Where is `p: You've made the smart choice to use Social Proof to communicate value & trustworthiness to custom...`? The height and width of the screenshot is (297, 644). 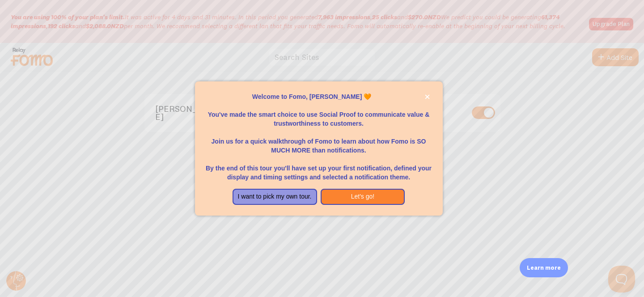
p: You've made the smart choice to use Social Proof to communicate value & trustworthiness to custom... is located at coordinates (319, 114).